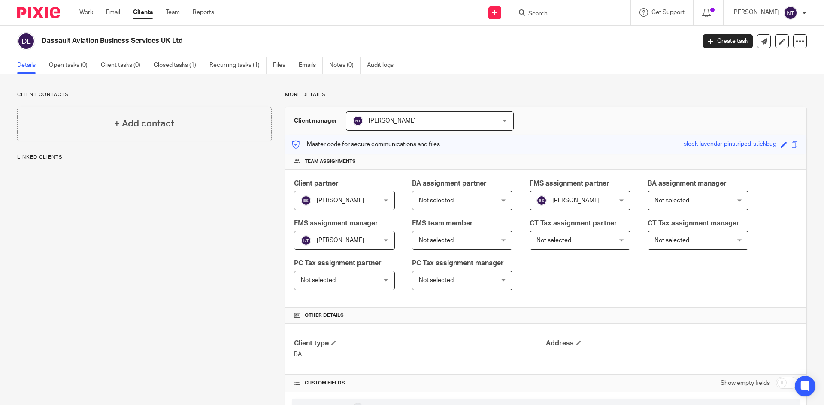 This screenshot has width=824, height=405. Describe the element at coordinates (419, 344) in the screenshot. I see `h4: Client type` at that location.